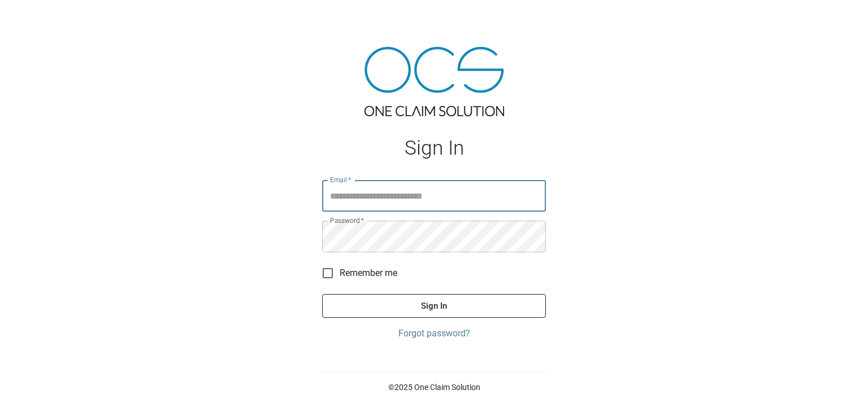 Image resolution: width=868 pixels, height=412 pixels. Describe the element at coordinates (36, 18) in the screenshot. I see `img: ocs-logo-white-transparent.png` at that location.